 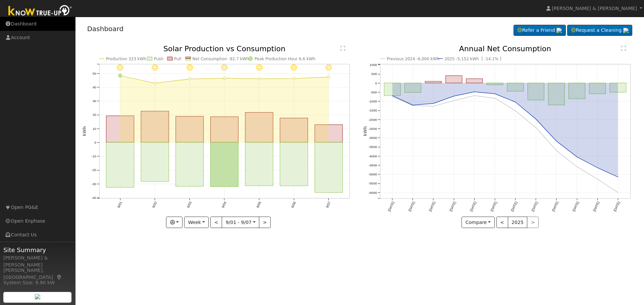 I want to click on text: -5500, so click(x=373, y=184).